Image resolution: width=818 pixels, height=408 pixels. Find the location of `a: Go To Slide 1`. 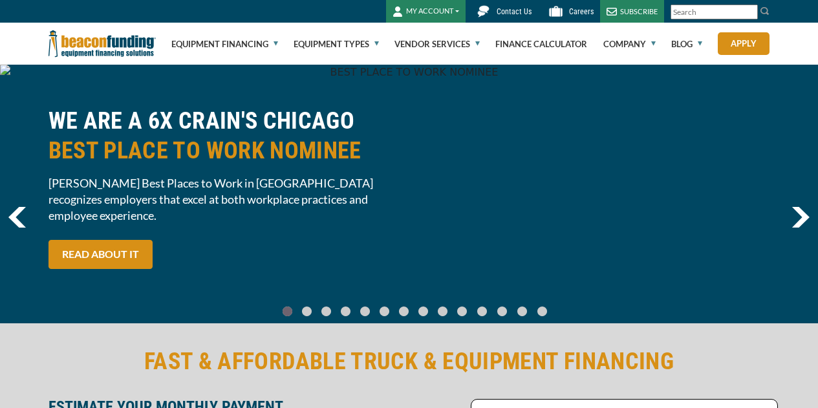

a: Go To Slide 1 is located at coordinates (307, 311).